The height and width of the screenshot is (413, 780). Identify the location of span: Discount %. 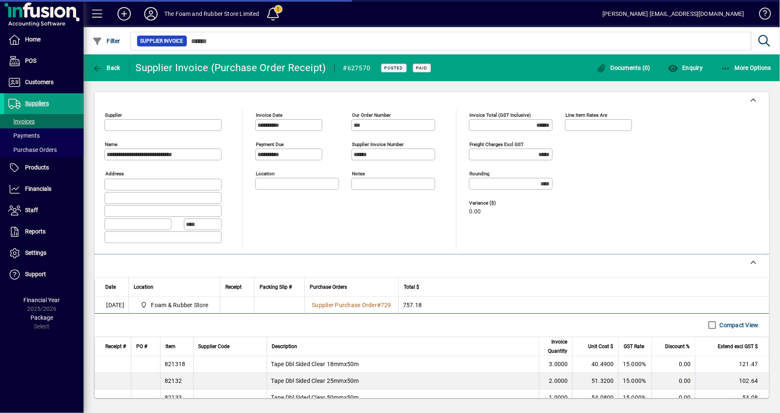
(678, 346).